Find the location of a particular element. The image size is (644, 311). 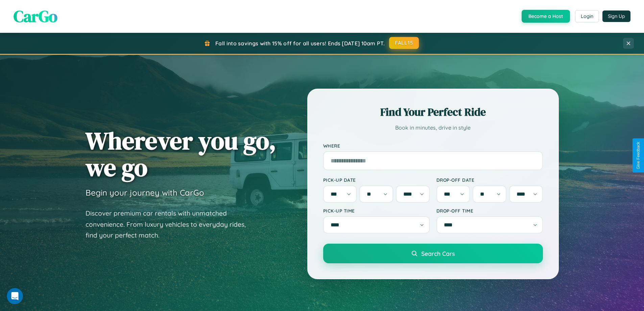

h3: Begin your journey with CarGo is located at coordinates (145, 192).